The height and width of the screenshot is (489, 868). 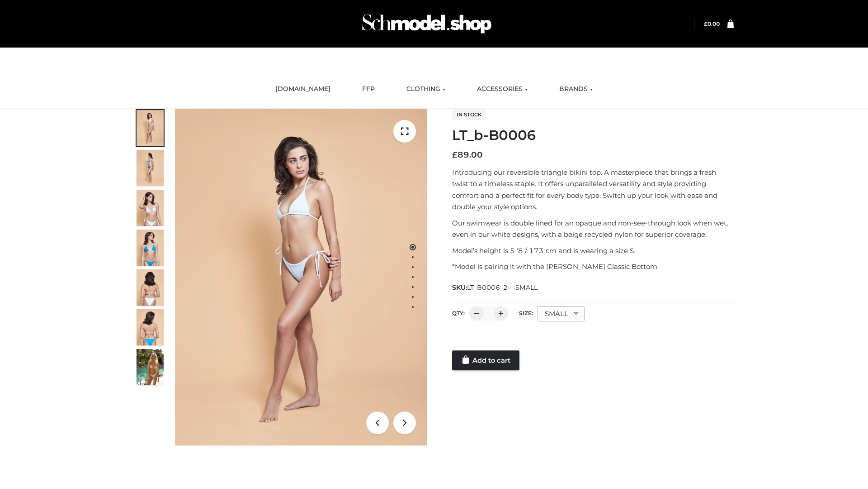 I want to click on p: Our swimwear is double lined for an opaque and non-see-through look when wet, even in our white d..., so click(x=593, y=229).